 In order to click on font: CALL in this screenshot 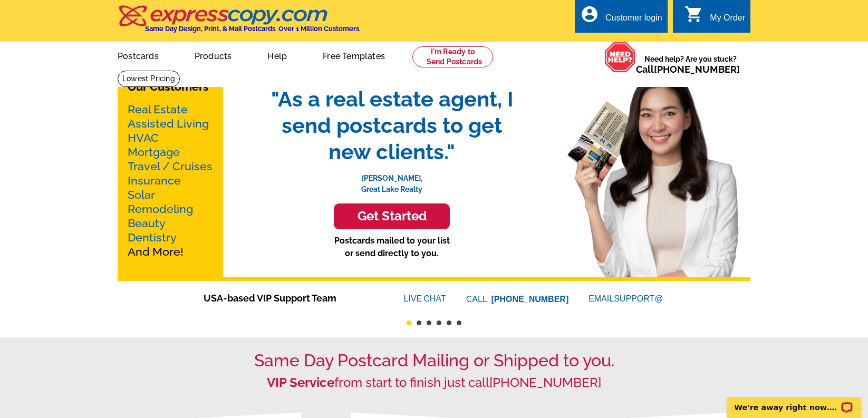, I will do `click(477, 299)`.